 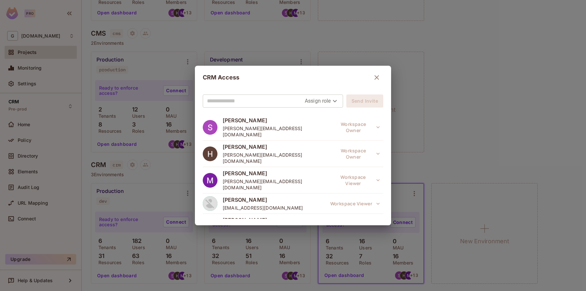 I want to click on img: ACg8ocIqo641BsiBvwPHsQBGd0FkTaz30CS1MVbrrtv5z4VP=s96-c, so click(x=210, y=203).